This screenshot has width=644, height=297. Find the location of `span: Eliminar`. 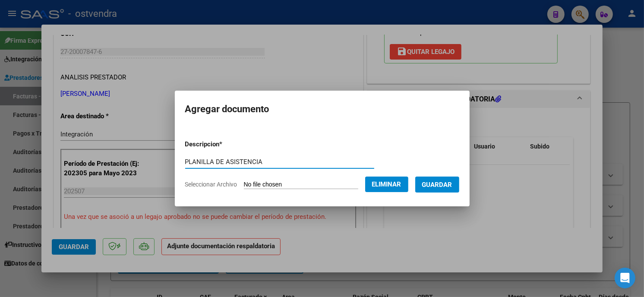

span: Eliminar is located at coordinates (387, 185).